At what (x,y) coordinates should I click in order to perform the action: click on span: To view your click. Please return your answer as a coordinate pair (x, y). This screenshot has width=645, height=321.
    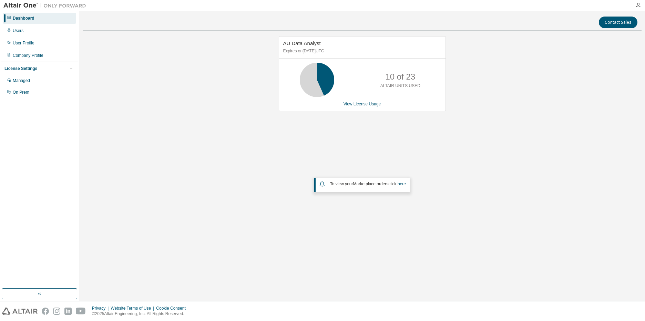
    Looking at the image, I should click on (368, 184).